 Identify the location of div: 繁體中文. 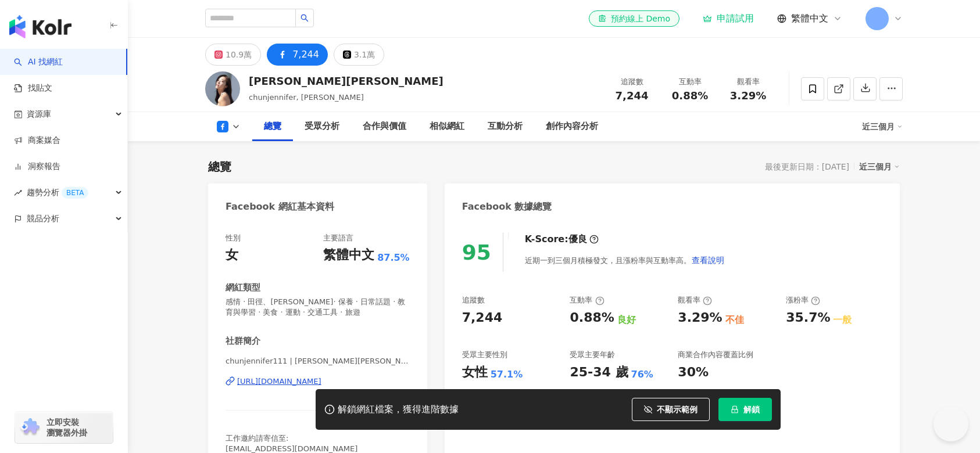
(349, 255).